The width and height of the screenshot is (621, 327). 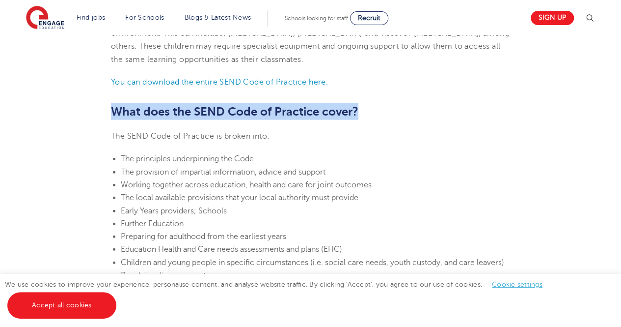 What do you see at coordinates (235, 112) in the screenshot?
I see `span: What does the SEND Code of Practice cover?` at bounding box center [235, 112].